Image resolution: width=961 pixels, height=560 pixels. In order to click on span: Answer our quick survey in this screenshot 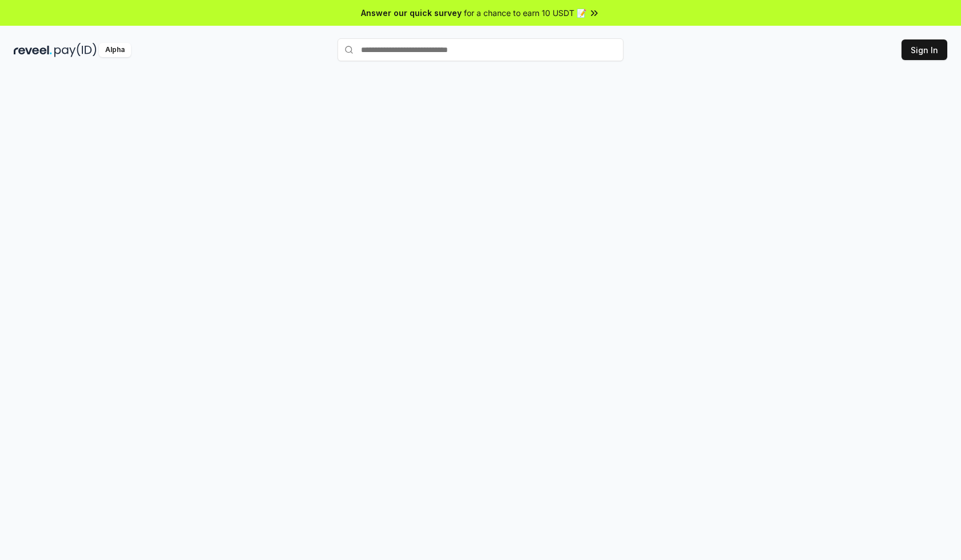, I will do `click(411, 13)`.